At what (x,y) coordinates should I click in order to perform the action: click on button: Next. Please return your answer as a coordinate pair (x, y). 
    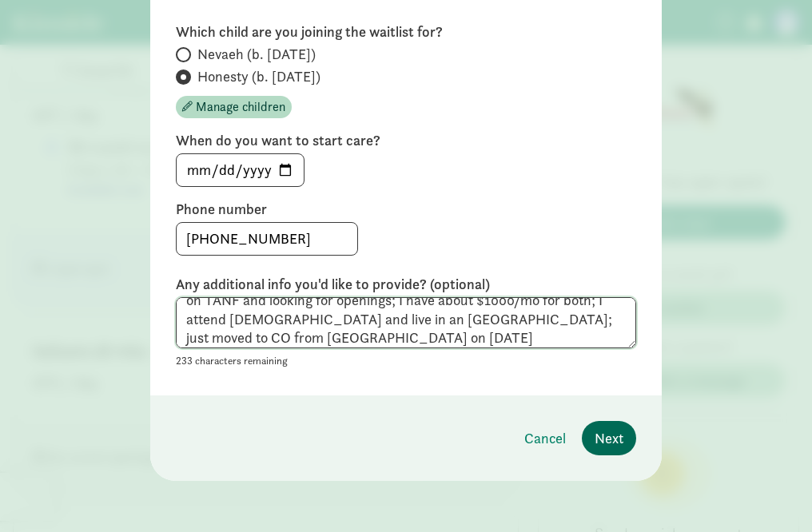
    Looking at the image, I should click on (609, 438).